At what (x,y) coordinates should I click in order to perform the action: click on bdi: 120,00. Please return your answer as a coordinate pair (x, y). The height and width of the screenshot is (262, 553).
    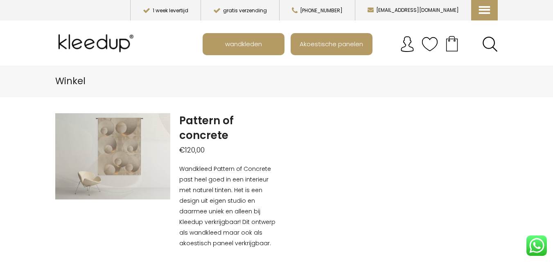
    Looking at the image, I should click on (192, 150).